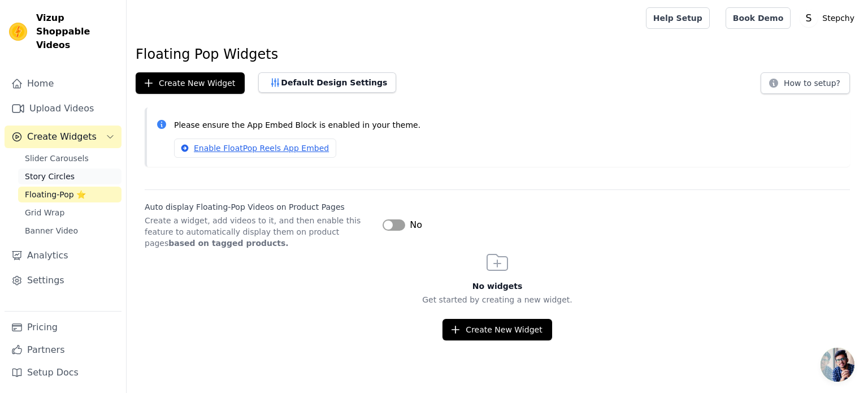 This screenshot has height=393, width=868. I want to click on h1: Floating Pop Widgets, so click(497, 54).